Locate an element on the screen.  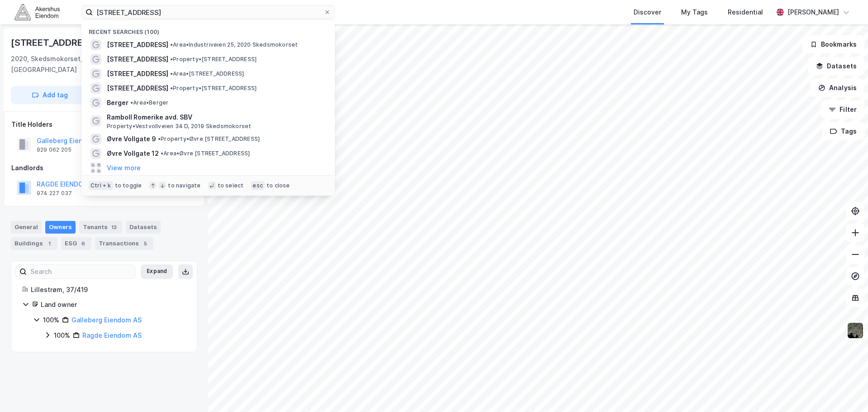
div: 13 is located at coordinates (114, 227).